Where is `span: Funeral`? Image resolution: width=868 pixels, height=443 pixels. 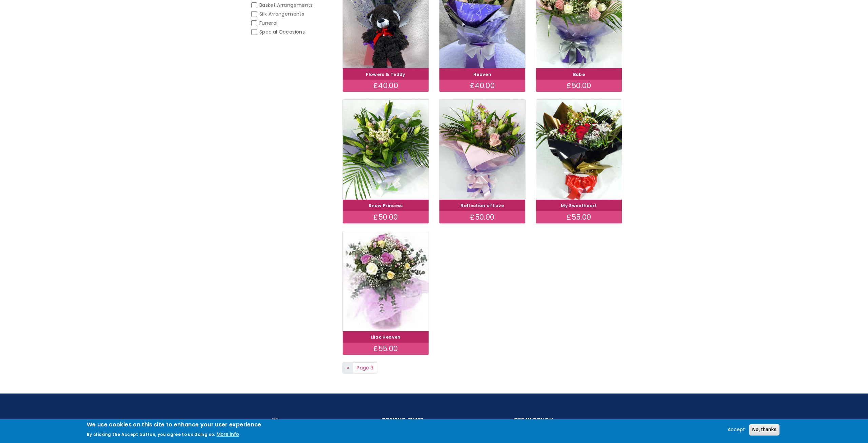
span: Funeral is located at coordinates (268, 24).